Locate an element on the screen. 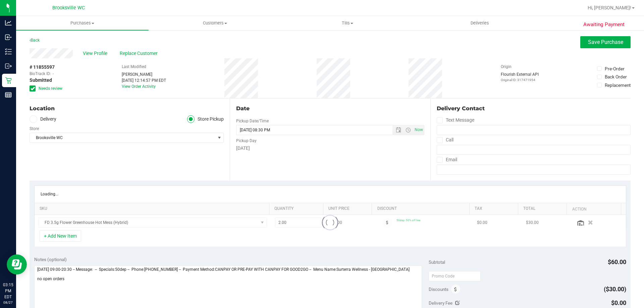  inline-svg: Inventory is located at coordinates (8, 51).